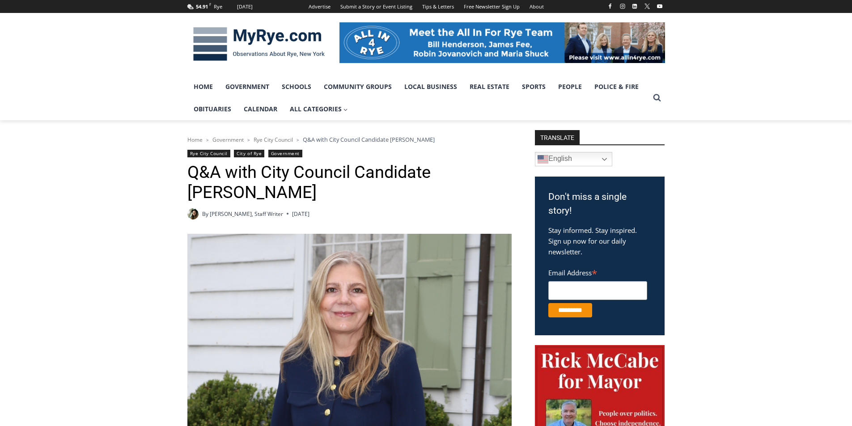 This screenshot has width=852, height=426. Describe the element at coordinates (617, 87) in the screenshot. I see `a: Police & Fire` at that location.